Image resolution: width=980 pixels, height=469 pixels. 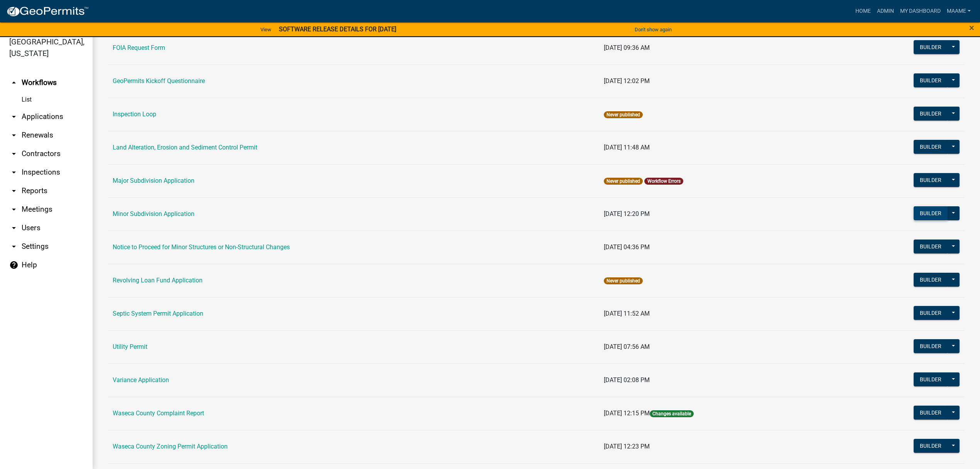 What do you see at coordinates (14, 265) in the screenshot?
I see `i: help` at bounding box center [14, 265].